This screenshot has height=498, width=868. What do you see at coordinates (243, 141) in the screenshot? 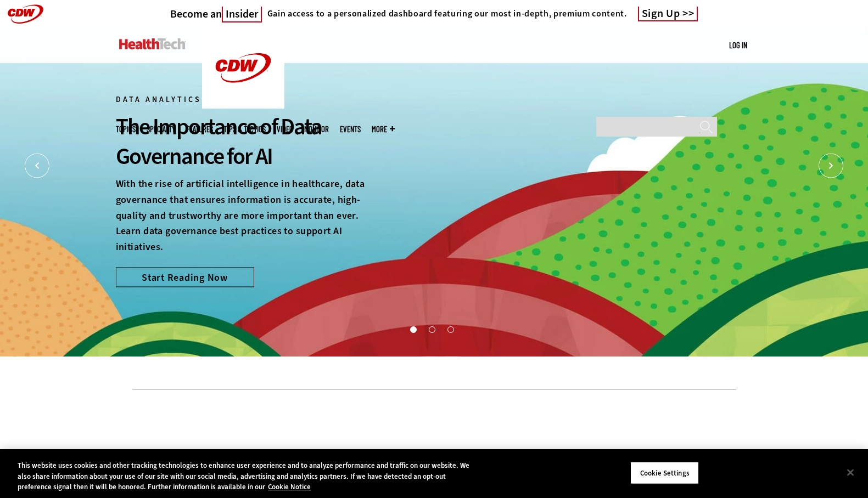
I see `div: The Importance of Data Governance for AI` at bounding box center [243, 141].